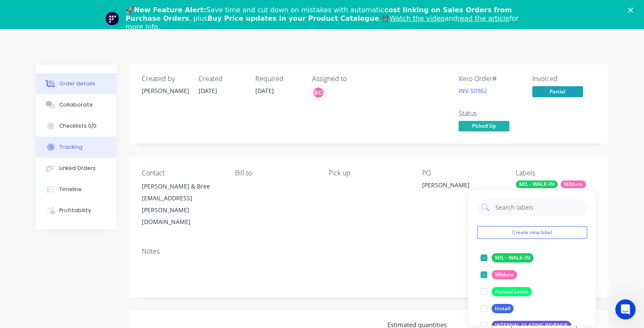 This screenshot has height=328, width=644. I want to click on div: 🚀 Save time and cut down on mistakes with automatic , plus .📽️ and for more info., so click(326, 19).